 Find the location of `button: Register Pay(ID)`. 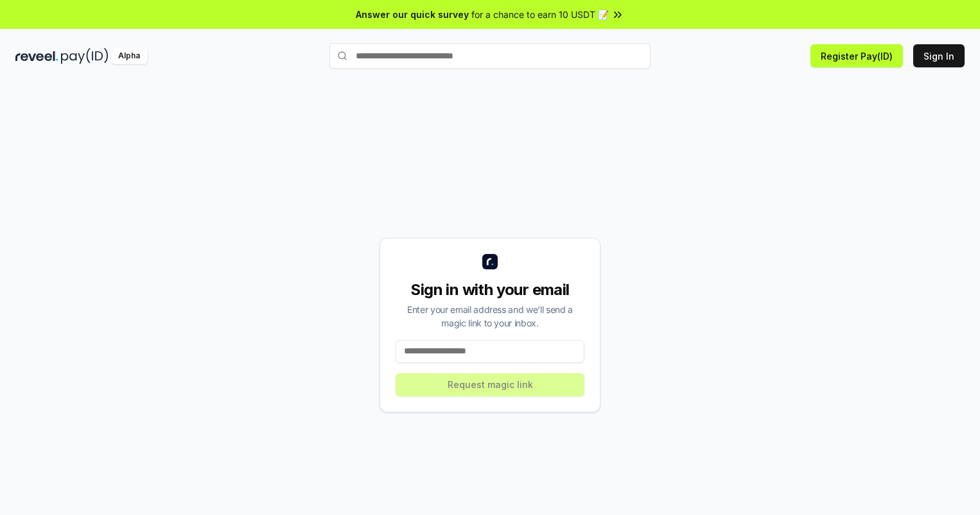

button: Register Pay(ID) is located at coordinates (857, 55).